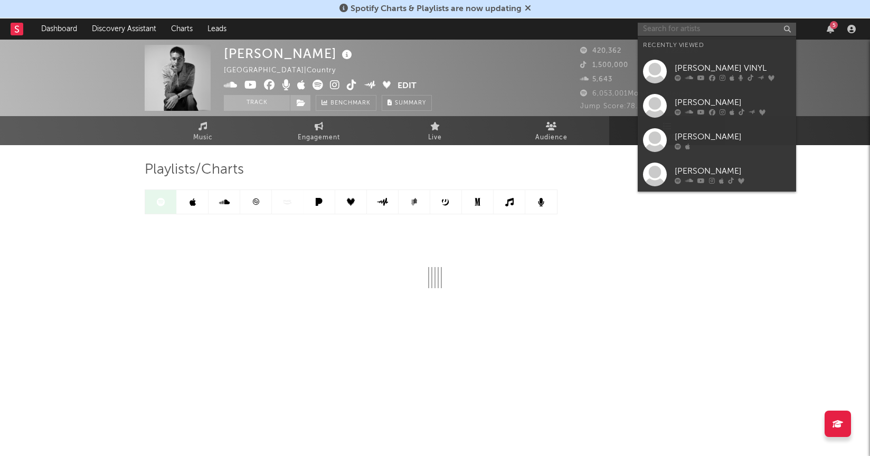 The image size is (870, 456). I want to click on button: Track, so click(257, 103).